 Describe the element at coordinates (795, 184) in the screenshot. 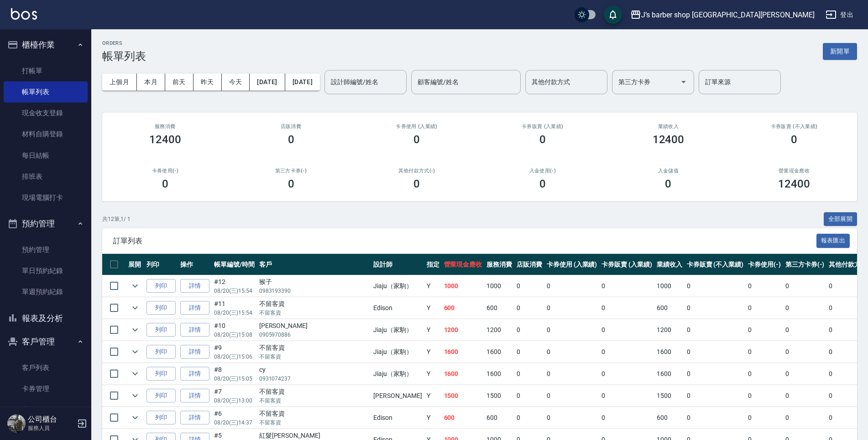

I see `h3: 12400` at that location.